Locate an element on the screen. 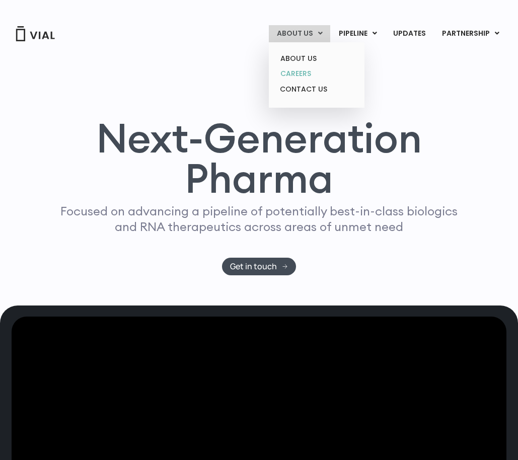 The image size is (518, 460). a: PIPELINEMenu Toggle is located at coordinates (357, 34).